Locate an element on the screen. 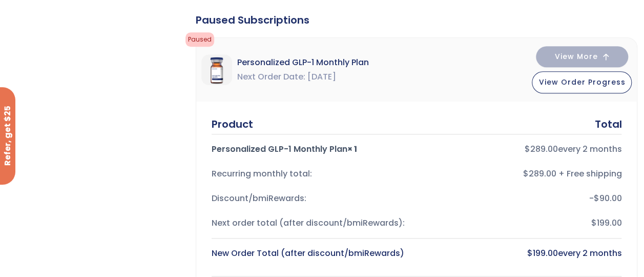 Image resolution: width=644 pixels, height=277 pixels. button: View More is located at coordinates (582, 57).